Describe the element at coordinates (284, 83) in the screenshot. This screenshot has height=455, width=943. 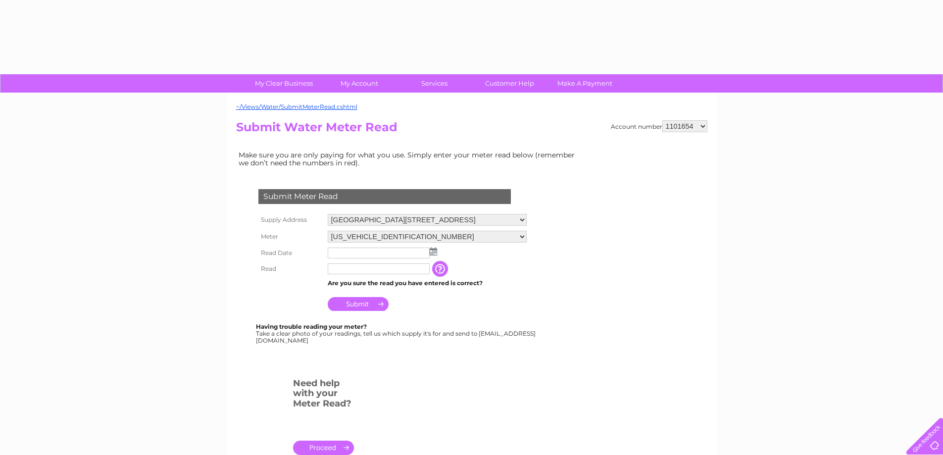
I see `a: My Clear Business` at that location.